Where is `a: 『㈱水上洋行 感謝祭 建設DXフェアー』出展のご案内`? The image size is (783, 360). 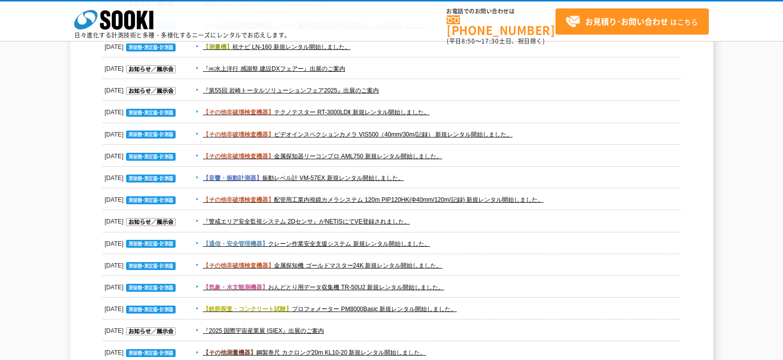
a: 『㈱水上洋行 感謝祭 建設DXフェアー』出展のご案内 is located at coordinates (274, 69).